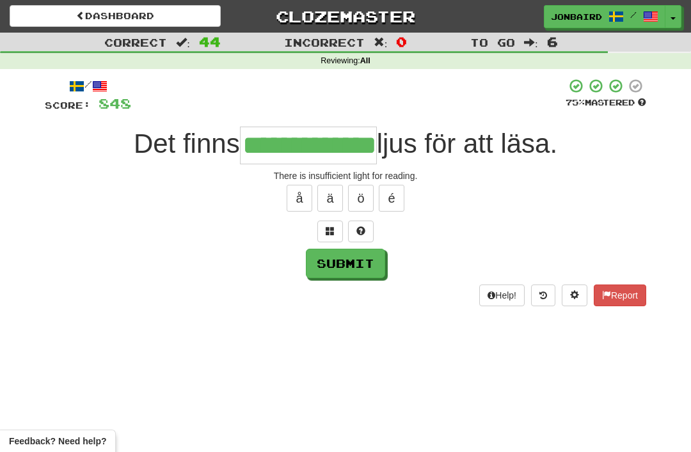 Image resolution: width=691 pixels, height=452 pixels. Describe the element at coordinates (324, 42) in the screenshot. I see `span: Incorrect` at that location.